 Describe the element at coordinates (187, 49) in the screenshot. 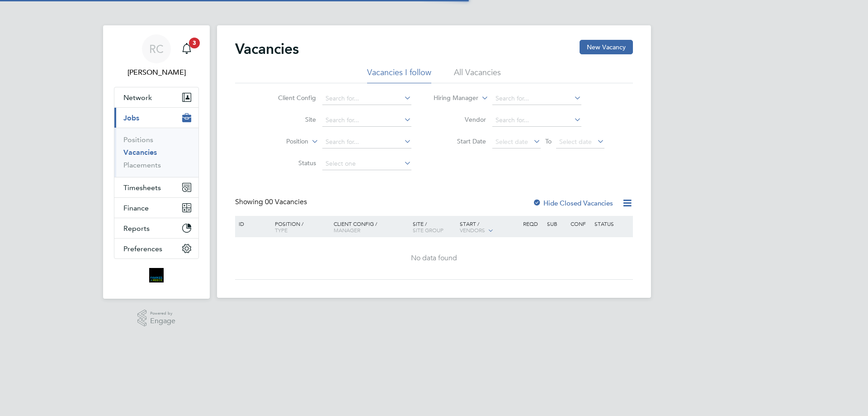

I see `a: 3` at that location.